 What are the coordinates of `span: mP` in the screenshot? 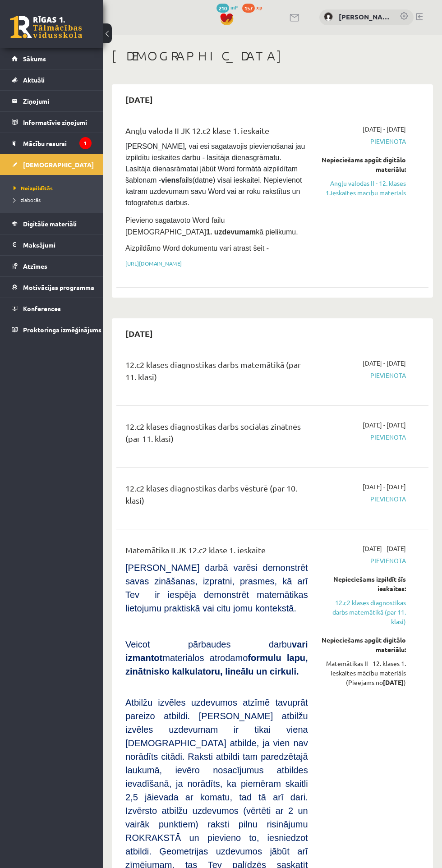 It's located at (234, 7).